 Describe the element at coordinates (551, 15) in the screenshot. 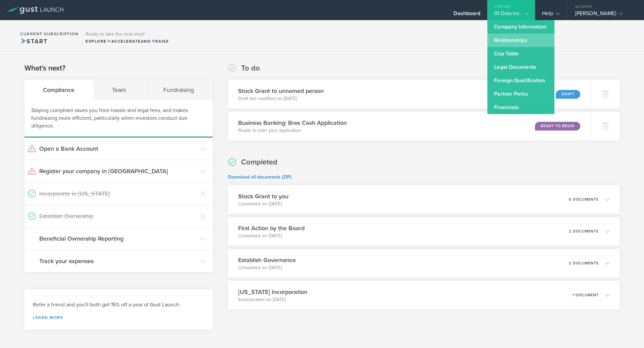

I see `div: Help` at that location.